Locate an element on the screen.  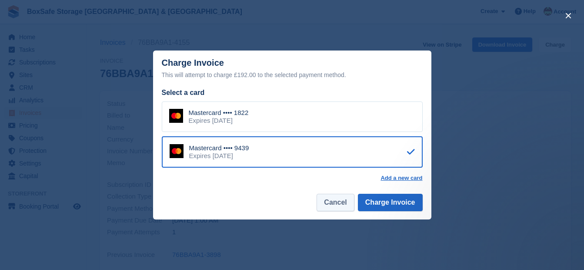
div: Mastercard •••• 9439 is located at coordinates (219, 148).